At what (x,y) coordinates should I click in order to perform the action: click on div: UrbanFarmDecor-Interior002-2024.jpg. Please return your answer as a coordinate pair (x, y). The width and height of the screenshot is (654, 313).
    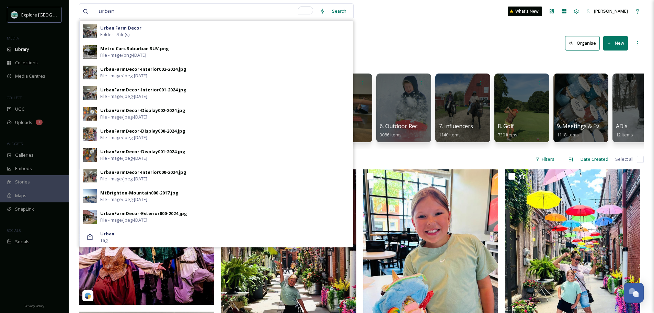
    Looking at the image, I should click on (143, 69).